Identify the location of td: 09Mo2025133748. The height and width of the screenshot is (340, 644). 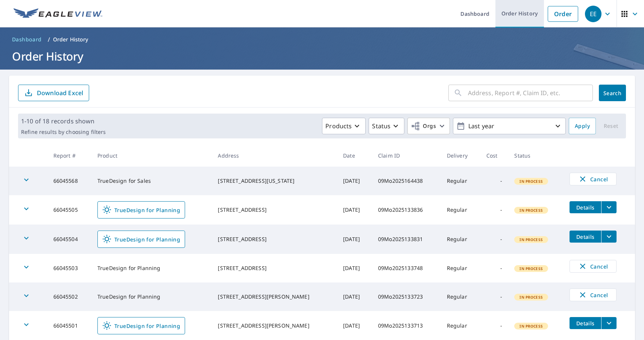
(406, 268).